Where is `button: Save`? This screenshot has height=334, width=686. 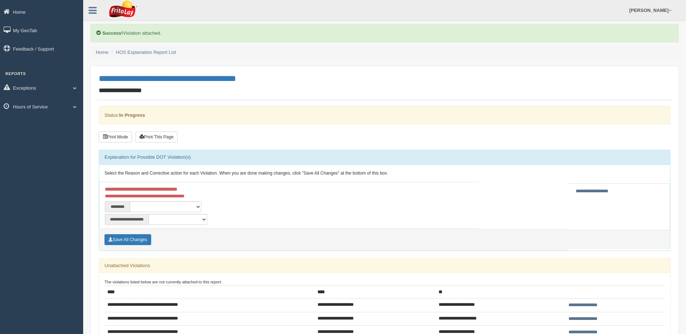 button: Save is located at coordinates (128, 240).